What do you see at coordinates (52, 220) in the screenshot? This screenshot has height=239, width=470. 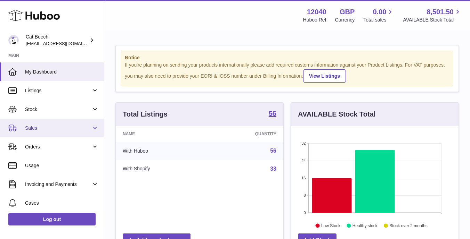 I see `a: Log out` at bounding box center [52, 220].